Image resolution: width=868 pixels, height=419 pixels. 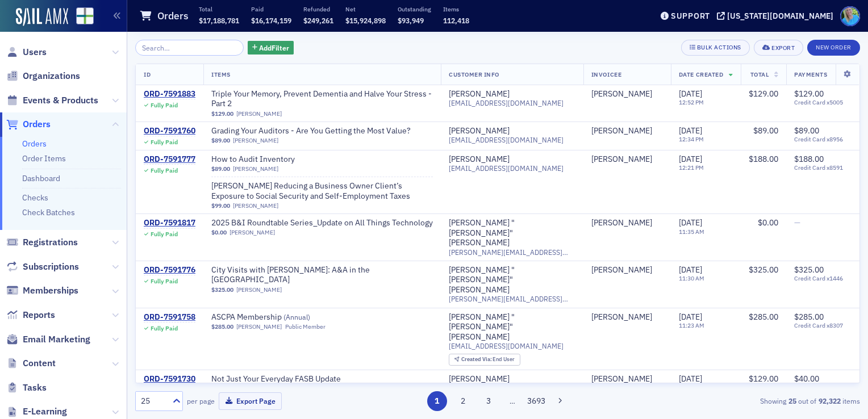 What do you see at coordinates (283, 317) in the screenshot?
I see `span: ASCPA Membership` at bounding box center [283, 317].